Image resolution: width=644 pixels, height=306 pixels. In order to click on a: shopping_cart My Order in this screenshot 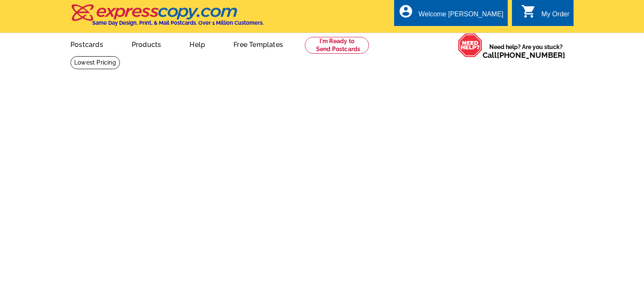, I will do `click(545, 14)`.